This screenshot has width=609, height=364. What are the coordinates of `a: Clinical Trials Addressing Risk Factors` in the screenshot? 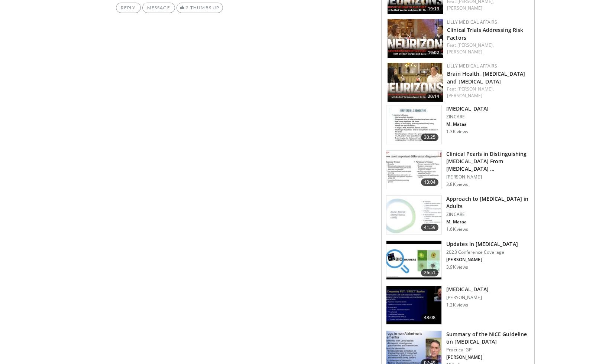 It's located at (485, 34).